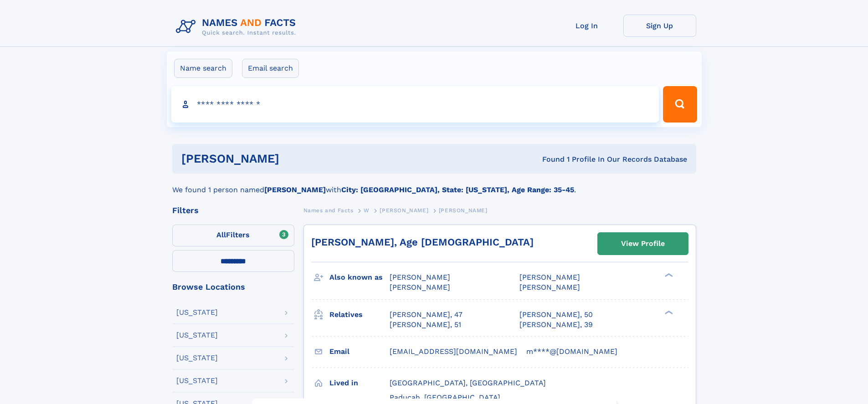  What do you see at coordinates (270, 68) in the screenshot?
I see `label: Email search` at bounding box center [270, 68].